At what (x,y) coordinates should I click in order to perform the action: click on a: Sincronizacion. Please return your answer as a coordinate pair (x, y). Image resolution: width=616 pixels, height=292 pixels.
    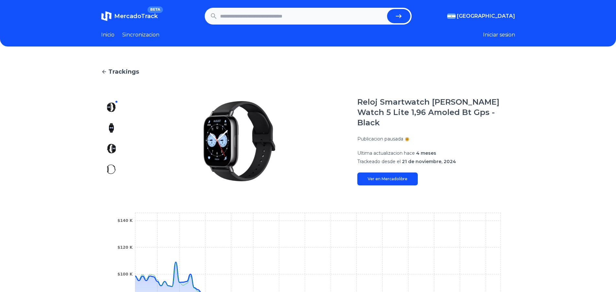
    Looking at the image, I should click on (141, 35).